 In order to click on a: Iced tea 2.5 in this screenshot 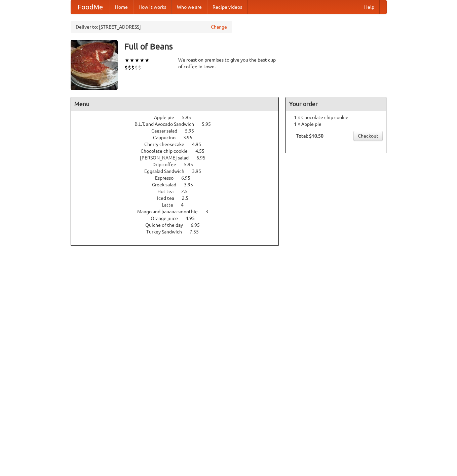, I will do `click(179, 198)`.